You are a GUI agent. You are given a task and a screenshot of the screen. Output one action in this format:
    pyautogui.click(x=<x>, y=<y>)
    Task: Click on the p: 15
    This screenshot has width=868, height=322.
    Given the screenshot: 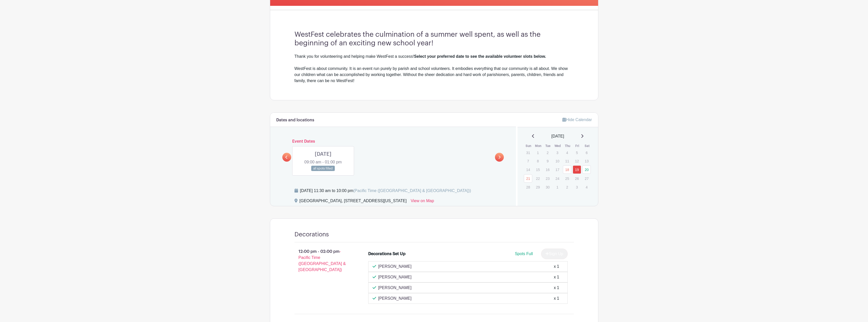 What is the action you would take?
    pyautogui.click(x=537, y=169)
    